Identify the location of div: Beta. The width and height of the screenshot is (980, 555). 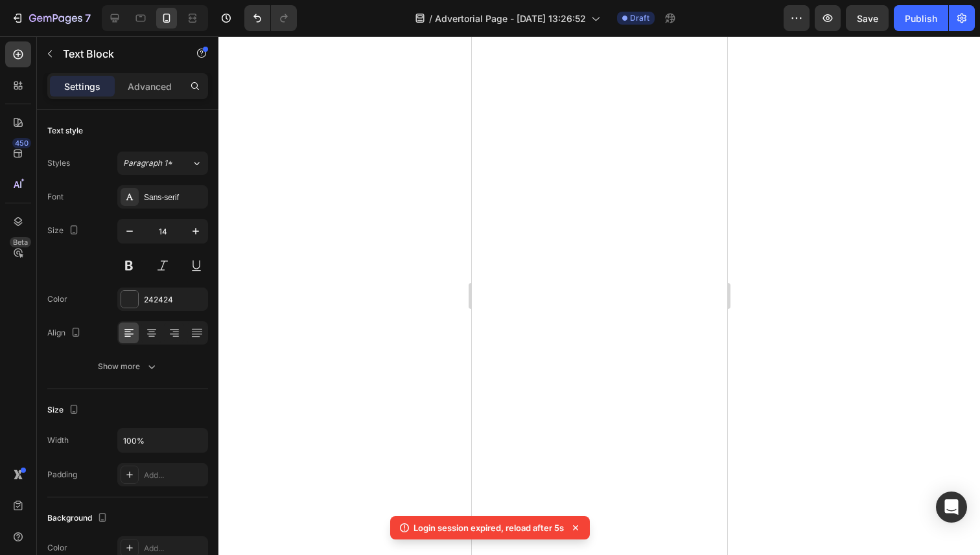
(20, 242).